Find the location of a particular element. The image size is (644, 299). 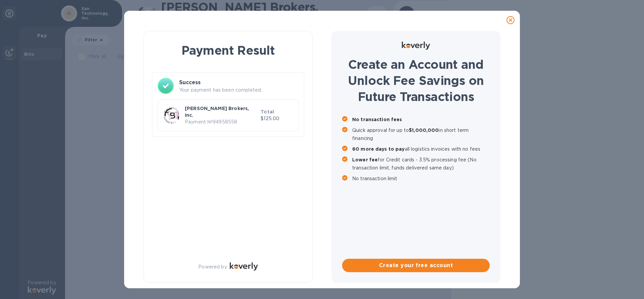

b: Total is located at coordinates (267, 112).